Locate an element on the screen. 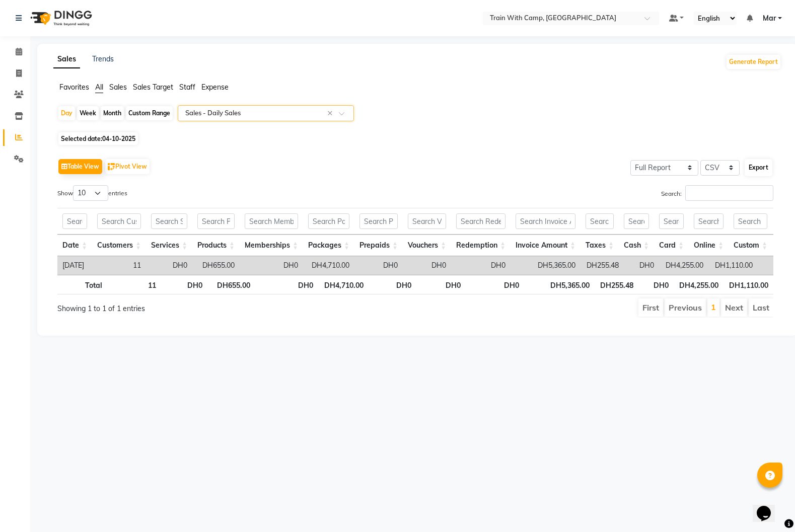 The image size is (795, 532). th: Taxes: activate to sort column ascending is located at coordinates (599, 245).